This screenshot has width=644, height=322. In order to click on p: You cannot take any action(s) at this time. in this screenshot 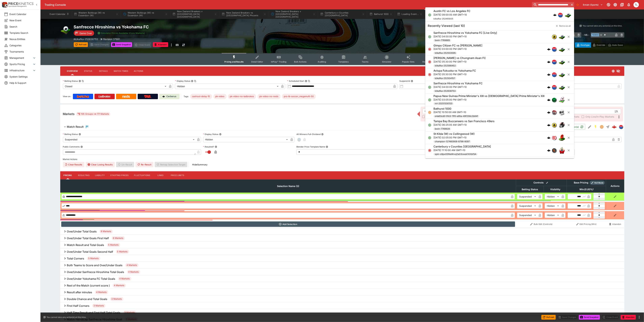, I will do `click(603, 26)`.